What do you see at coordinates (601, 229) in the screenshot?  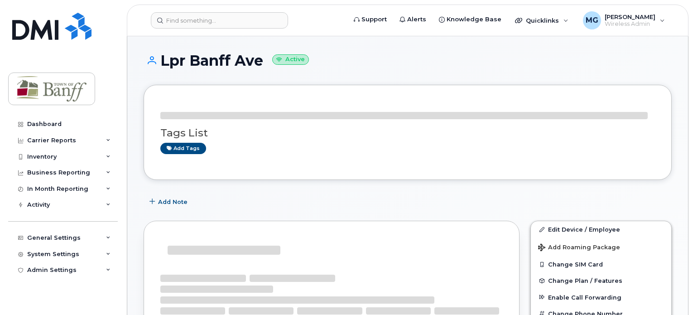 I see `a: Edit Device / Employee` at bounding box center [601, 229].